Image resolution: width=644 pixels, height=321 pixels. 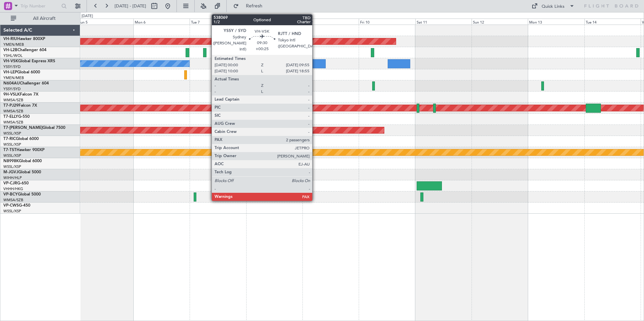 What do you see at coordinates (40, 18) in the screenshot?
I see `button: All Aircraft` at bounding box center [40, 18].